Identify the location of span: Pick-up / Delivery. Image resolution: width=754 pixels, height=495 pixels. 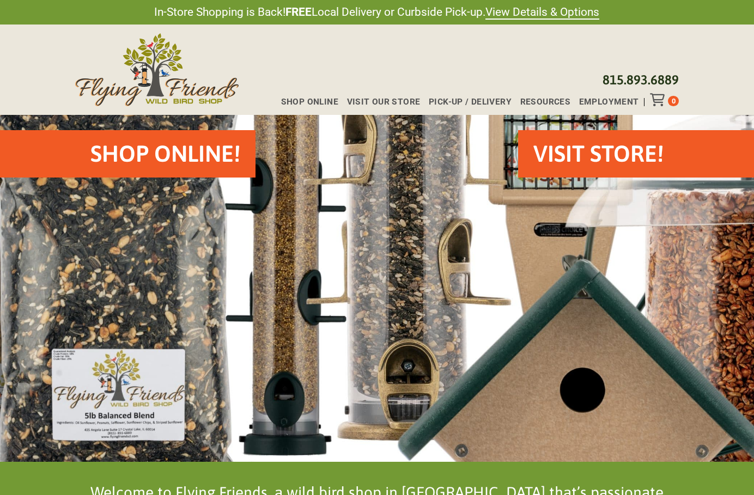
(470, 102).